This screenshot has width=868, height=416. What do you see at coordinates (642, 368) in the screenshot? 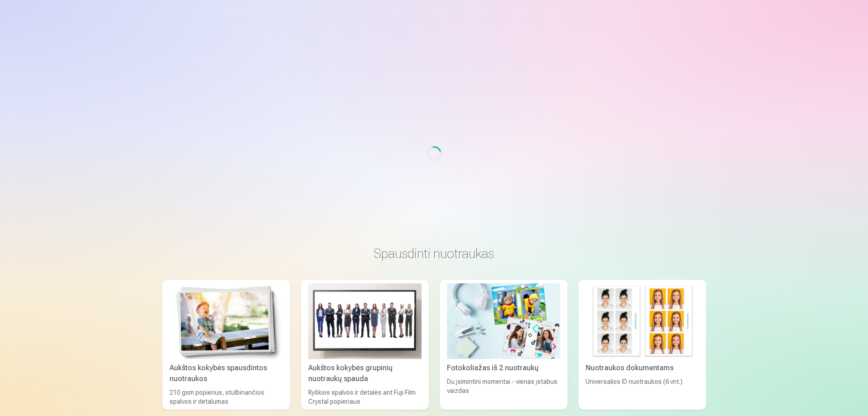
I see `div: Nuotraukos dokumentams` at bounding box center [642, 368].